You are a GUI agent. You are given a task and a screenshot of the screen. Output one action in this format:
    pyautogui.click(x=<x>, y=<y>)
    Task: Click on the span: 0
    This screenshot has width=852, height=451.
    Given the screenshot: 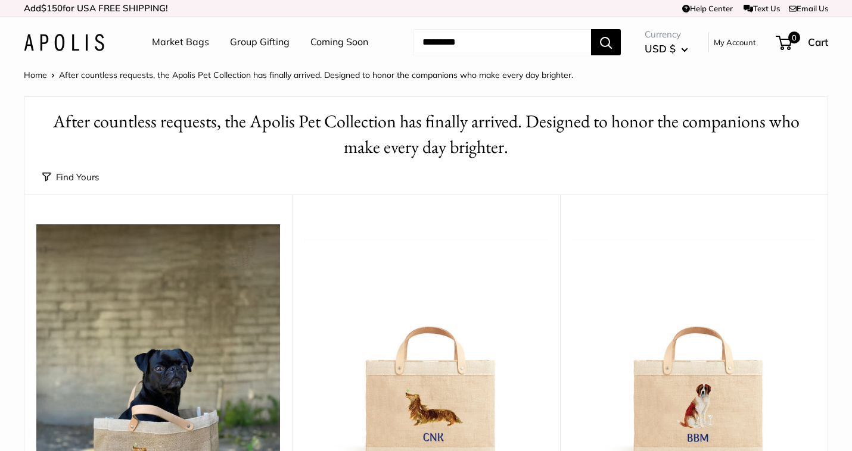 What is the action you would take?
    pyautogui.click(x=794, y=38)
    